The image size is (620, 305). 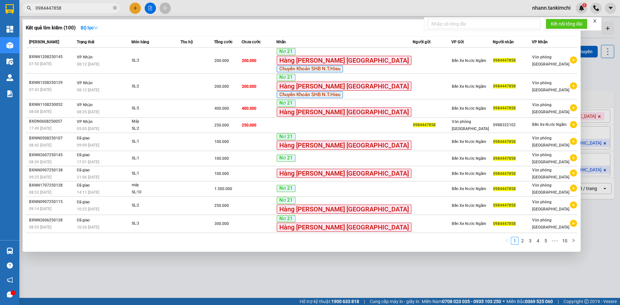 What do you see at coordinates (156, 159) in the screenshot?
I see `div: SL: 1` at bounding box center [156, 159].